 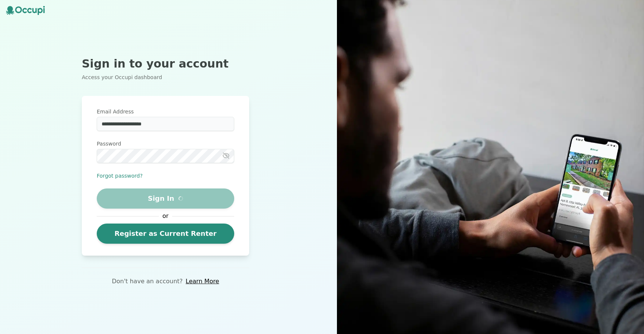 I want to click on p: Access your Occupi dashboard, so click(x=166, y=77).